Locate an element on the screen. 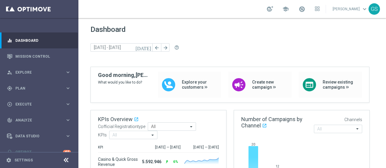 This screenshot has height=168, width=386. a: Dashboard is located at coordinates (43, 40).